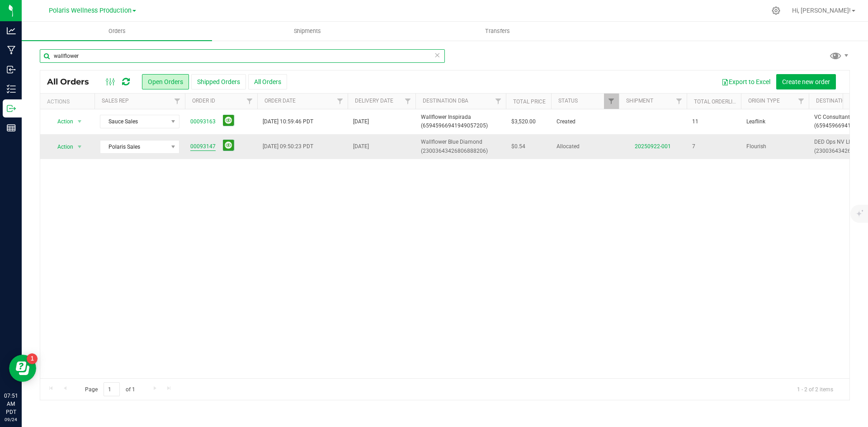 This screenshot has width=868, height=427. What do you see at coordinates (445, 101) in the screenshot?
I see `a: Destination DBA` at bounding box center [445, 101].